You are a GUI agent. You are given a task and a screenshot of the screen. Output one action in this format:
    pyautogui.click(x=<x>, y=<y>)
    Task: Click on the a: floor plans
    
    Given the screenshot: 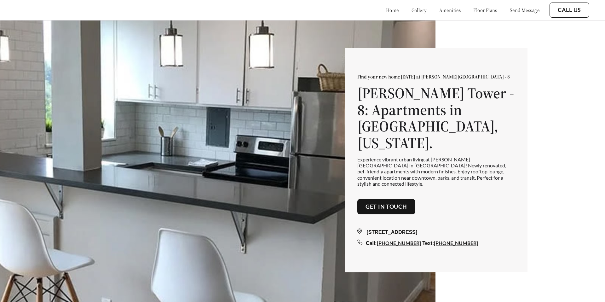 What is the action you would take?
    pyautogui.click(x=485, y=10)
    